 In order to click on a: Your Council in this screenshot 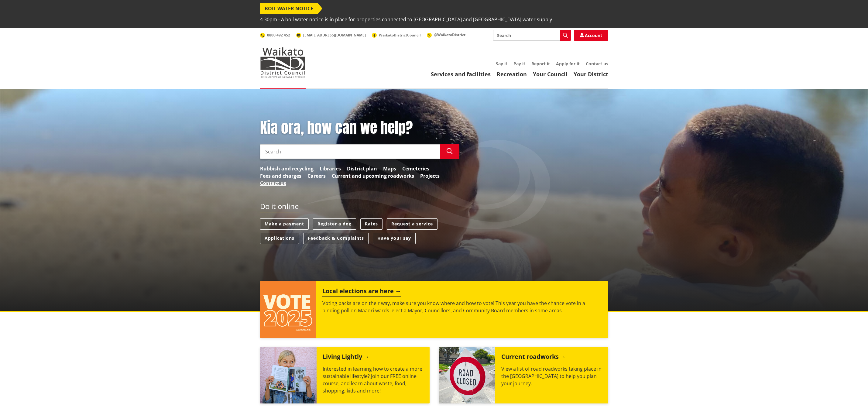, I will do `click(550, 74)`.